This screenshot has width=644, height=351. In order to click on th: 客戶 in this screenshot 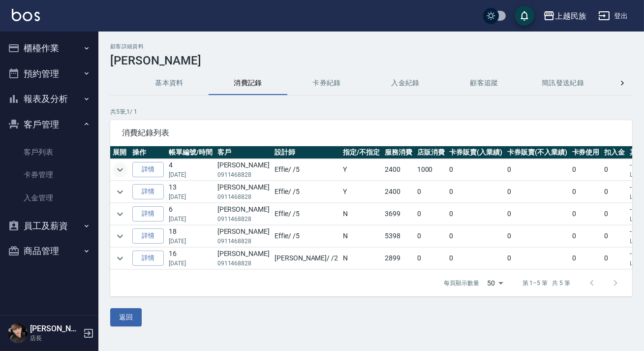, I will do `click(244, 152)`.